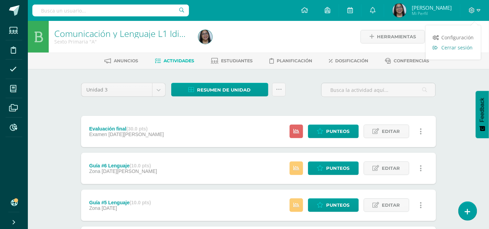  Describe the element at coordinates (295, 61) in the screenshot. I see `span: Planificación` at that location.